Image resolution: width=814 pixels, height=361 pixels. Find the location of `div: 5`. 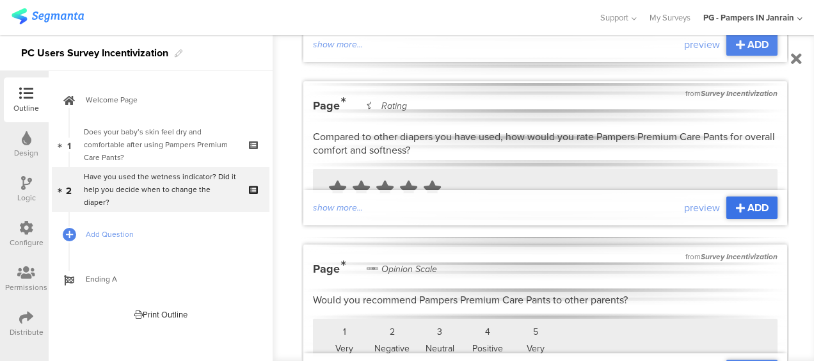

div: 5 is located at coordinates (535, 332).